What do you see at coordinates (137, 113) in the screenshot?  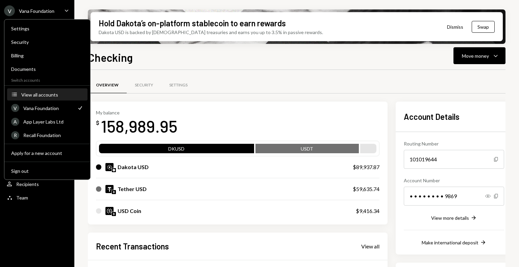 I see `div: My balance` at bounding box center [137, 113].